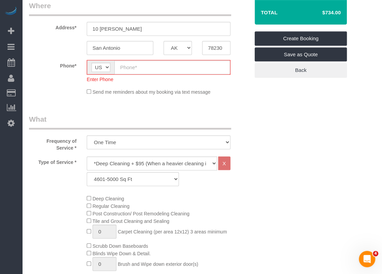 This screenshot has height=274, width=382. I want to click on strong: Total, so click(269, 12).